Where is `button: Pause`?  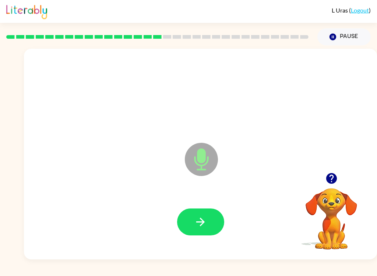
button: Pause is located at coordinates (344, 37).